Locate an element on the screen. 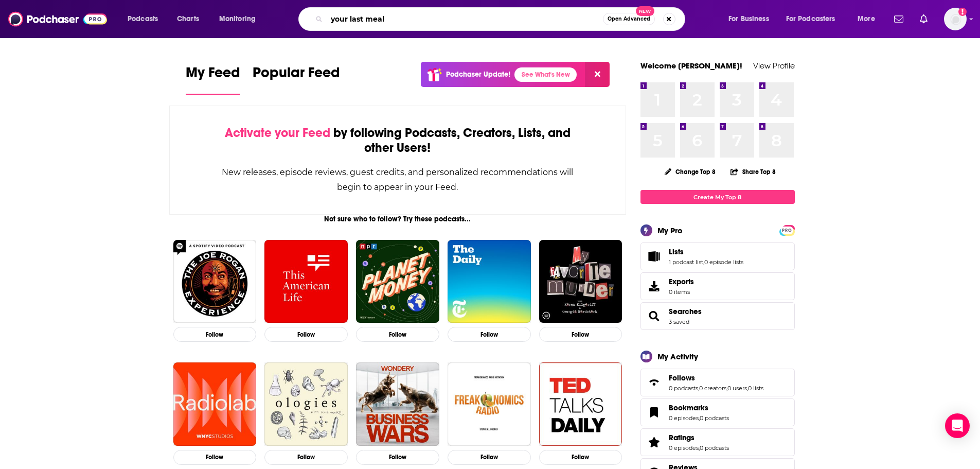 Image resolution: width=980 pixels, height=469 pixels. a: TED Talks Daily is located at coordinates (581, 404).